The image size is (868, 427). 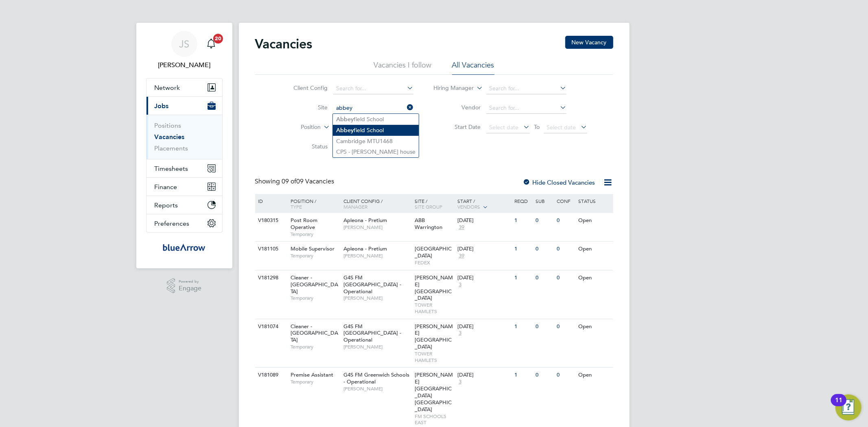 What do you see at coordinates (304, 107) in the screenshot?
I see `label: Site` at bounding box center [304, 107].